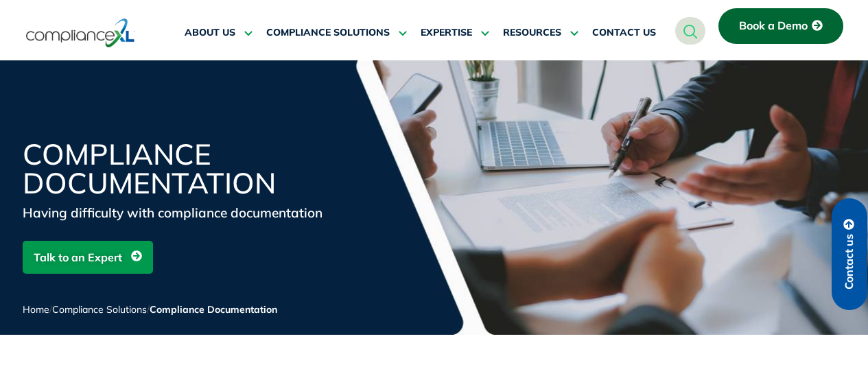 Image resolution: width=868 pixels, height=378 pixels. Describe the element at coordinates (81, 33) in the screenshot. I see `img: logo-one.svg` at that location.